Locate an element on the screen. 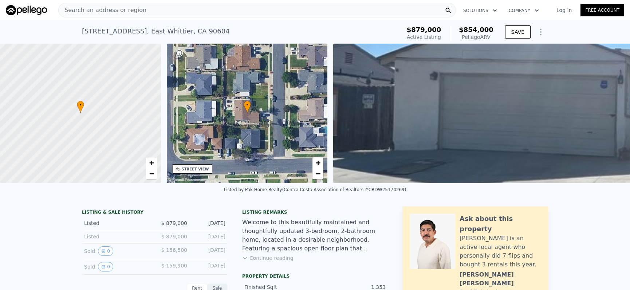 This screenshot has height=290, width=630. button: SAVE is located at coordinates (518, 32).